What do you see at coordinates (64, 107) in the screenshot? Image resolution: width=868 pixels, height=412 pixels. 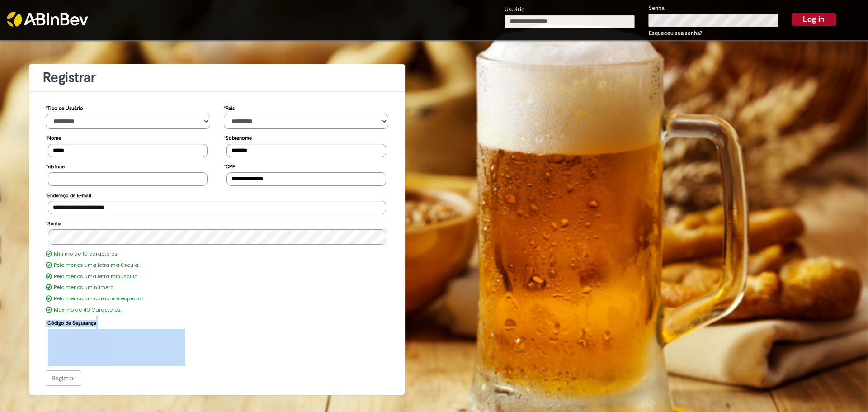 I see `label: Tipo de Usuário` at bounding box center [64, 107].